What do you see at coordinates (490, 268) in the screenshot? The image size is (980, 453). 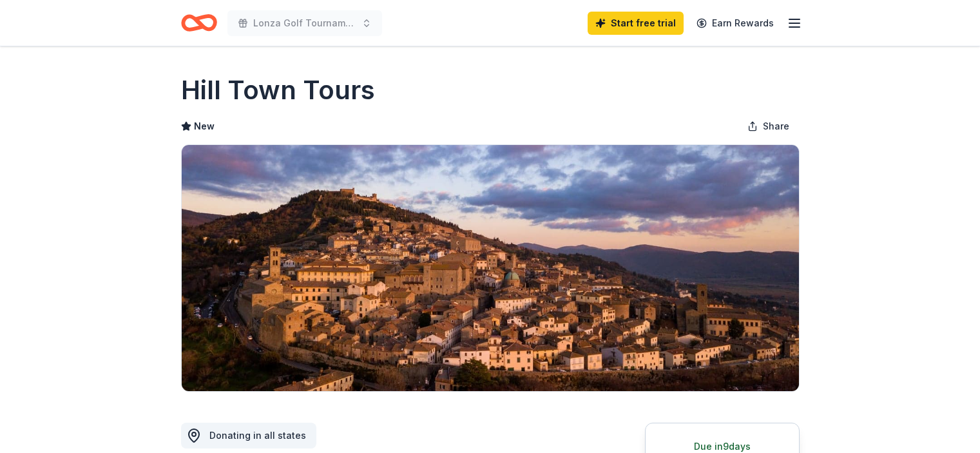 I see `img: Image for Hill Town Tours` at bounding box center [490, 268].